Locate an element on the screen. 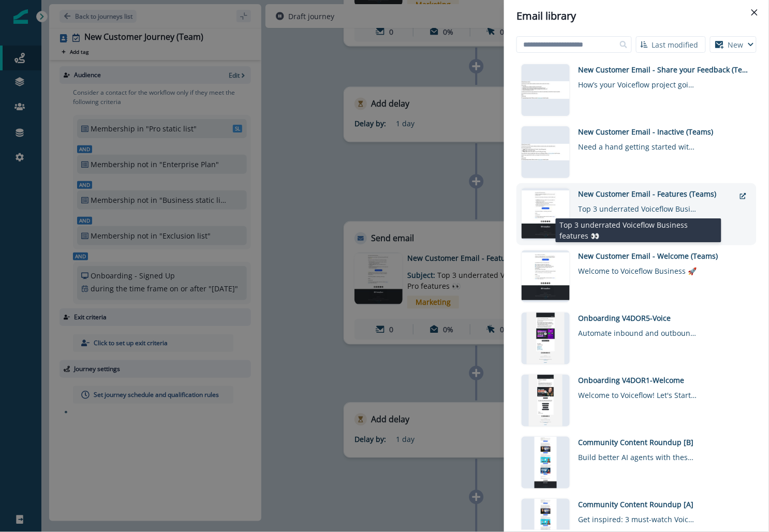 The width and height of the screenshot is (769, 532). div: Need a hand getting started with Voiceflow? is located at coordinates (639, 144).